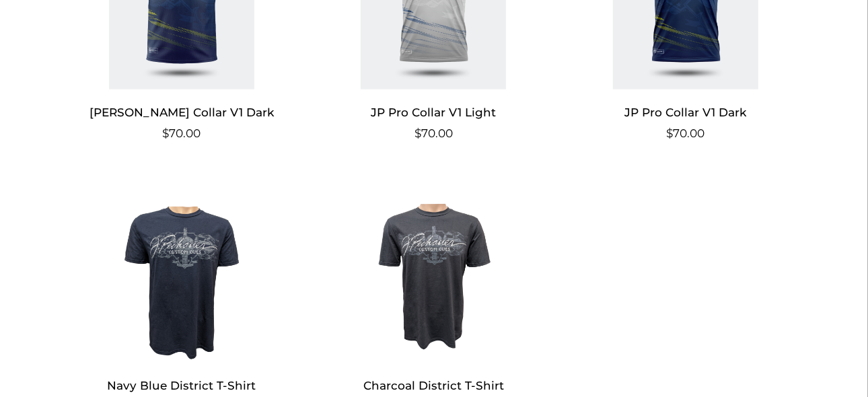 This screenshot has height=397, width=868. Describe the element at coordinates (685, 112) in the screenshot. I see `h2: JP Pro Collar V1 Dark` at that location.